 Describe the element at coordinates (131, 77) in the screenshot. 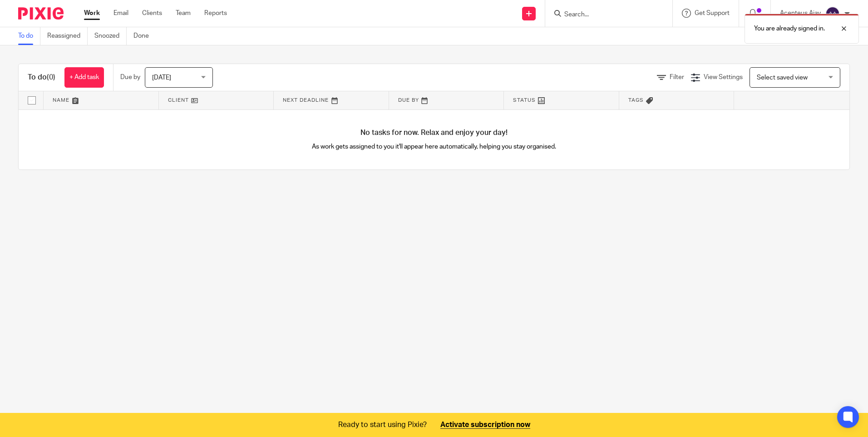

I see `p: Due by` at that location.